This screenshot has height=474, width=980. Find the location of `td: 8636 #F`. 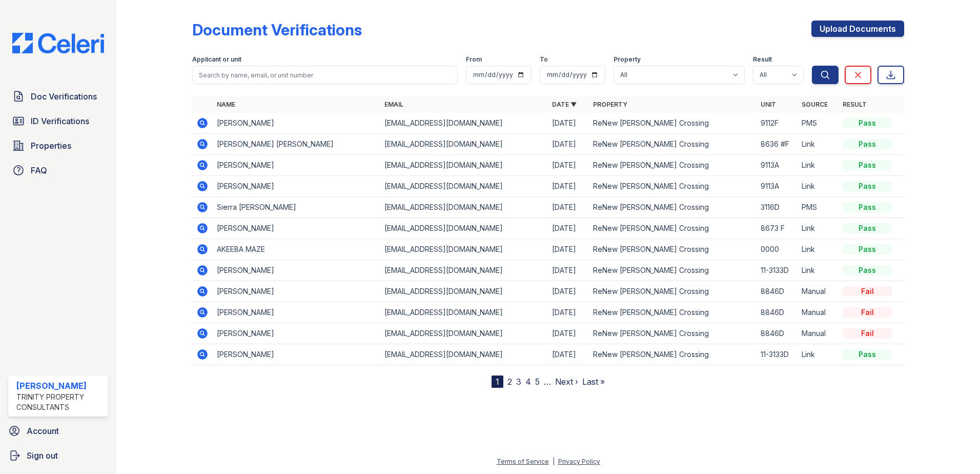

td: 8636 #F is located at coordinates (777, 144).